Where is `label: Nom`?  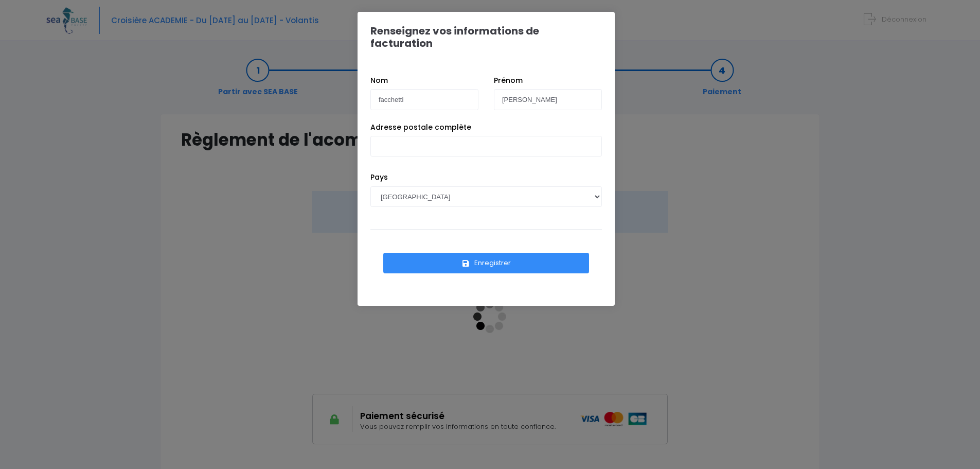 label: Nom is located at coordinates (379, 80).